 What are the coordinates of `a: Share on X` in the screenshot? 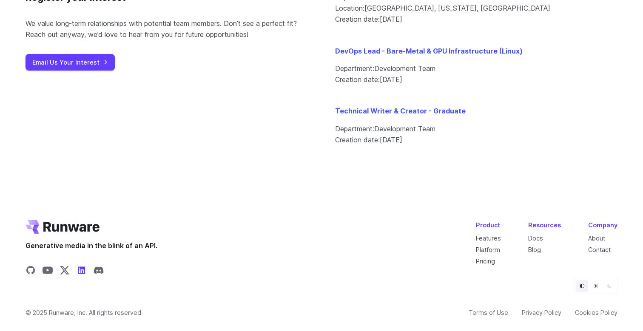 It's located at (65, 272).